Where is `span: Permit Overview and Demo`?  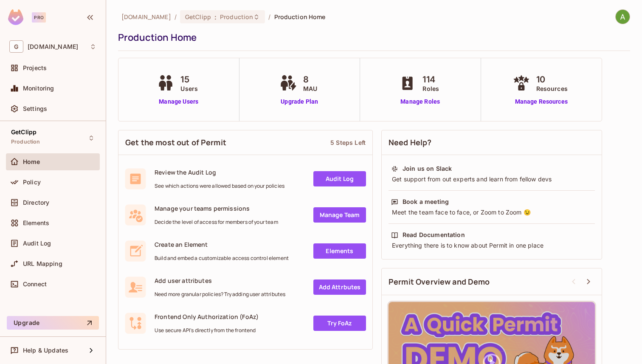 span: Permit Overview and Demo is located at coordinates (439, 281).